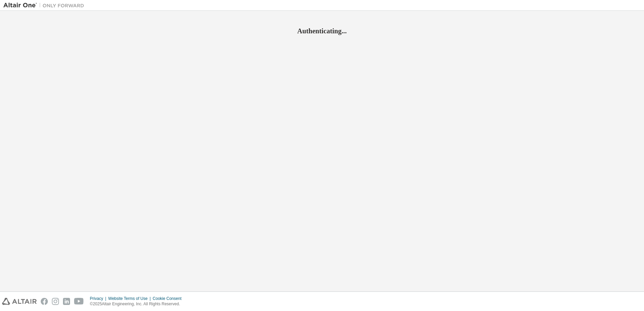 Image resolution: width=644 pixels, height=311 pixels. What do you see at coordinates (45, 5) in the screenshot?
I see `img: Altair One` at bounding box center [45, 5].